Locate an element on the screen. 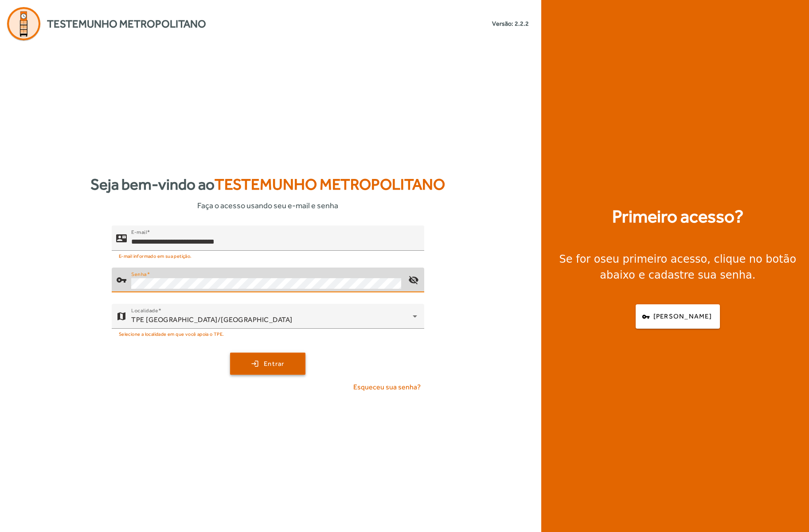  button: Entrar is located at coordinates (268, 364).